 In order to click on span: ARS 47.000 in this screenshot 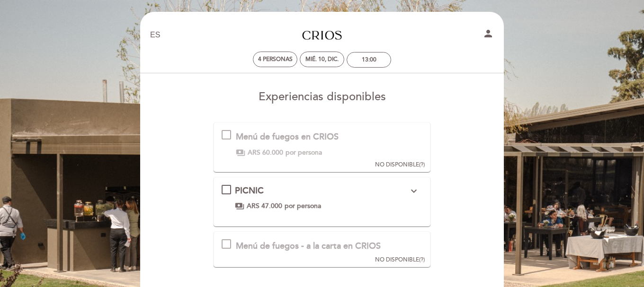, I will do `click(264, 206)`.